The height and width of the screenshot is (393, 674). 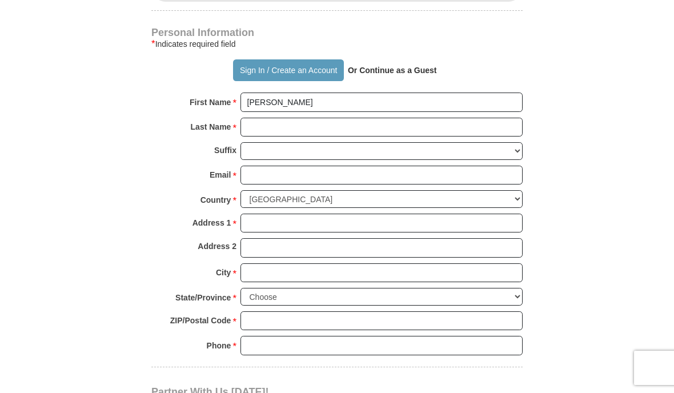 What do you see at coordinates (219, 346) in the screenshot?
I see `strong: Phone` at bounding box center [219, 346].